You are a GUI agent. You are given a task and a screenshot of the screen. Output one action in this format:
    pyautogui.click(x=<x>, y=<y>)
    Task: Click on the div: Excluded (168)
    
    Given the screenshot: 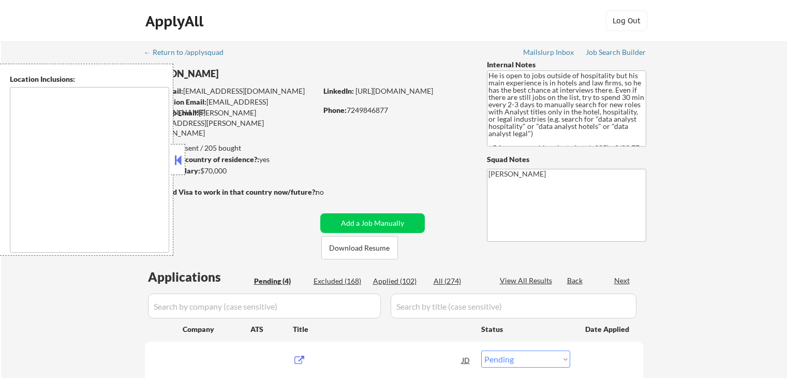 What is the action you would take?
    pyautogui.click(x=339, y=281)
    